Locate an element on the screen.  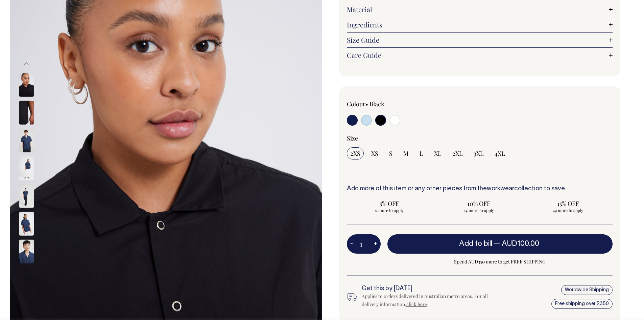
span: XL is located at coordinates (438, 153).